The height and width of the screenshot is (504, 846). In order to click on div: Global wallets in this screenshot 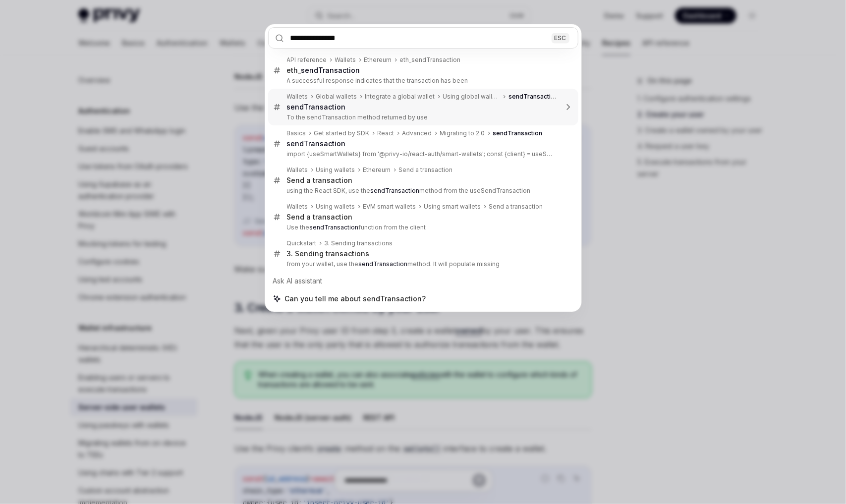, I will do `click(337, 97)`.